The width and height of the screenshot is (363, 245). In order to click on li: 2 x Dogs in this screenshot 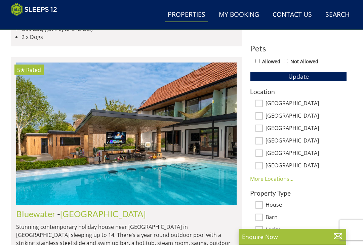, I will do `click(129, 37)`.